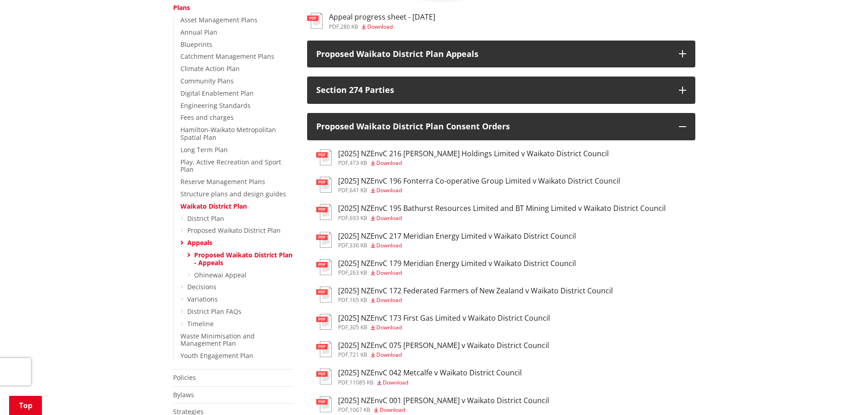 Image resolution: width=868 pixels, height=415 pixels. Describe the element at coordinates (358, 273) in the screenshot. I see `span: 263 KB` at that location.